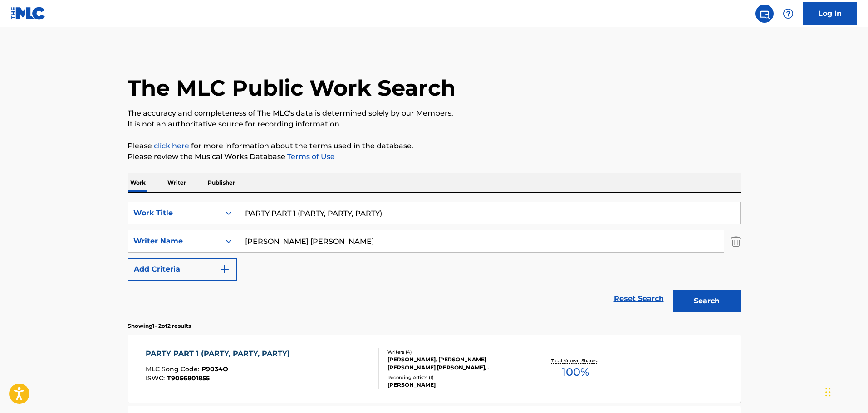 The height and width of the screenshot is (413, 868). Describe the element at coordinates (156, 378) in the screenshot. I see `span: ISWC :` at that location.